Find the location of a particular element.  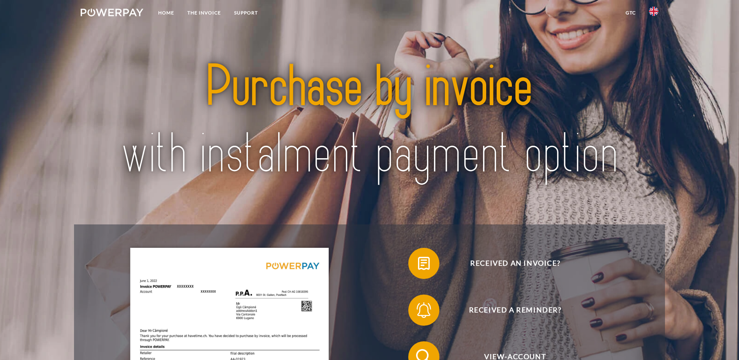

a: THE INVOICE is located at coordinates (204, 13).